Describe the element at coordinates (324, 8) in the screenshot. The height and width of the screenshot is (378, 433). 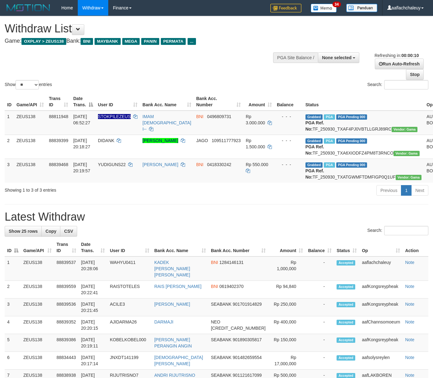
I see `img: Button%20Memo.svg` at that location.